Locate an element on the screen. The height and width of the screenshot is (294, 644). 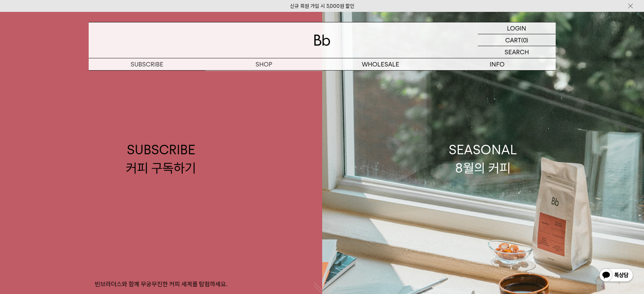
p: SUBSCRIBE is located at coordinates (147, 64).